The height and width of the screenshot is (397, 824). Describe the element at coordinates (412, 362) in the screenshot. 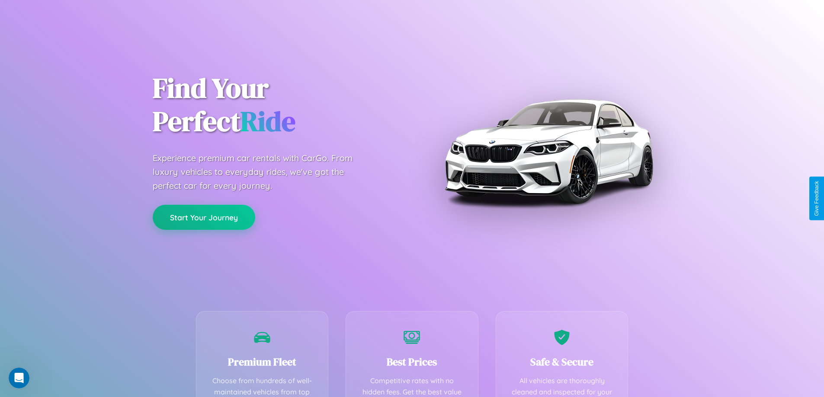

I see `h3: Best Prices` at that location.